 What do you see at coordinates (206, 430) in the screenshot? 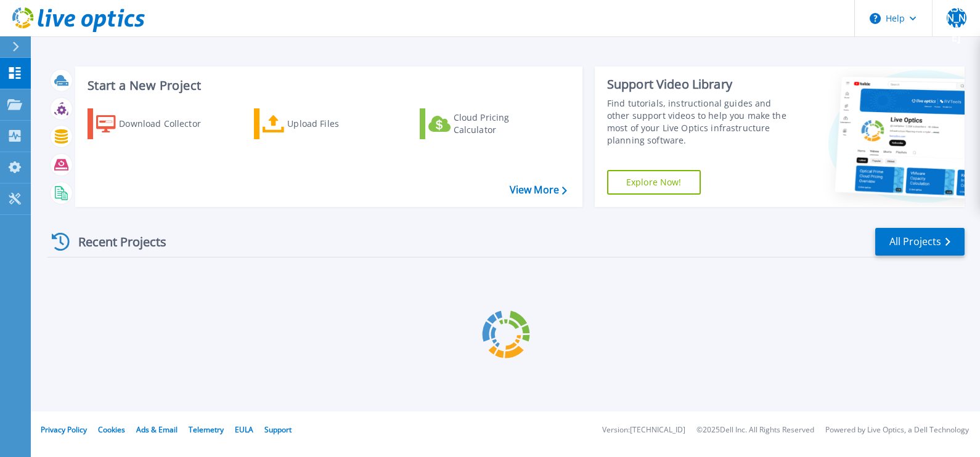
I see `a: Telemetry` at bounding box center [206, 430].